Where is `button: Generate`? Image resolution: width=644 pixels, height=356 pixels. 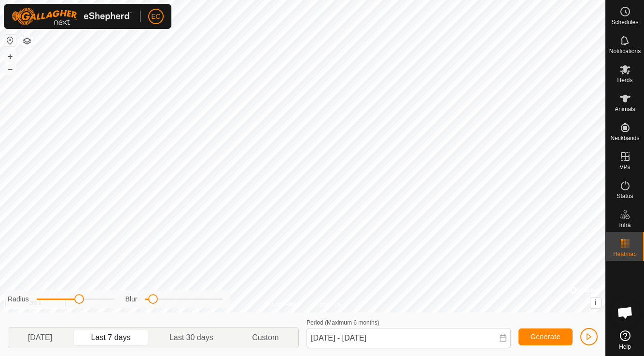
button: Generate is located at coordinates (546, 336).